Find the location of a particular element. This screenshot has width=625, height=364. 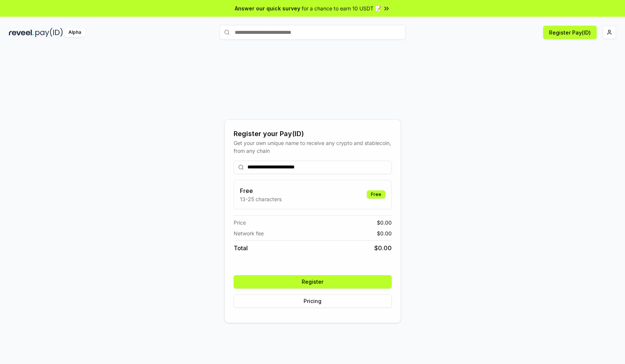

h3: Free is located at coordinates (261, 191).